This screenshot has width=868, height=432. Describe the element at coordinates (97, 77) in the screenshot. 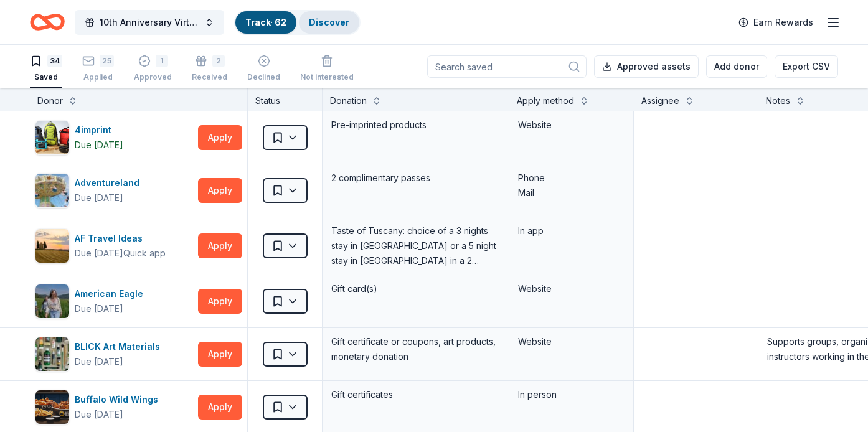

I see `div: Applied` at that location.